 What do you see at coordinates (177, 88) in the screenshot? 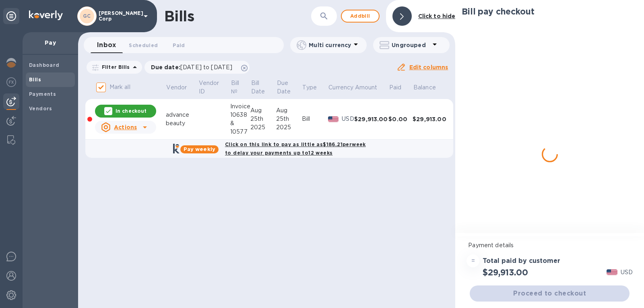
I see `p: Vendor` at bounding box center [177, 88].